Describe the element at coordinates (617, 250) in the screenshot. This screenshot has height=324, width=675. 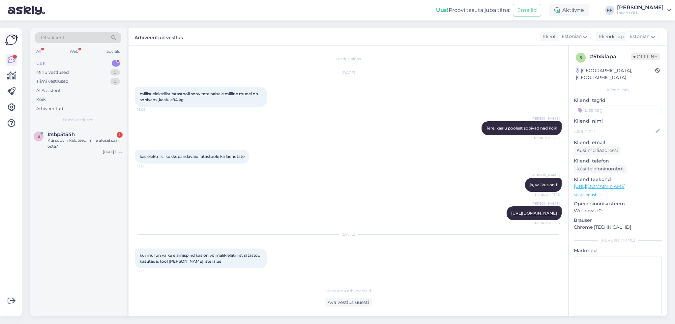
I see `p: Märkmed` at that location.